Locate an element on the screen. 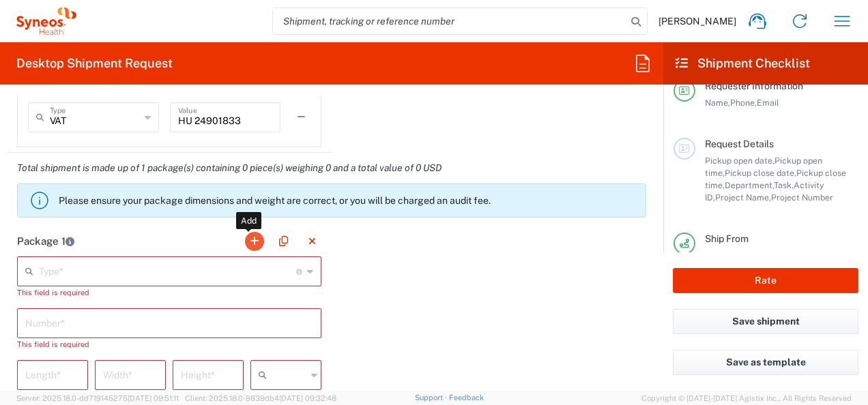 The height and width of the screenshot is (405, 868). a: Feedback is located at coordinates (466, 398).